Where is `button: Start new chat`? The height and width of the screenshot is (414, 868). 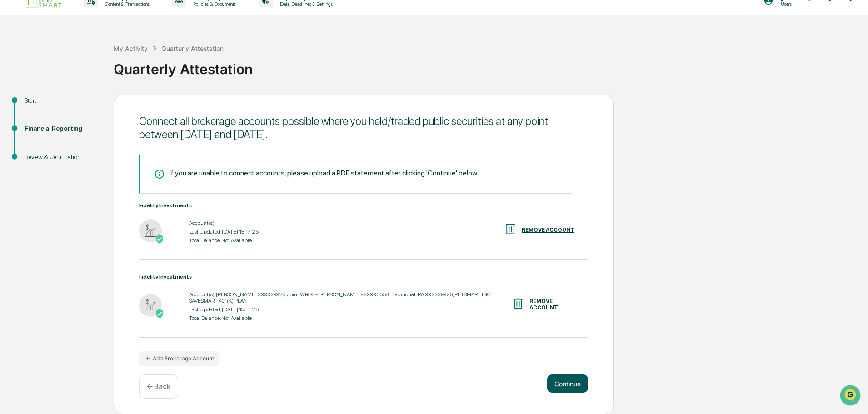
button: Start new chat is located at coordinates (160, 78).